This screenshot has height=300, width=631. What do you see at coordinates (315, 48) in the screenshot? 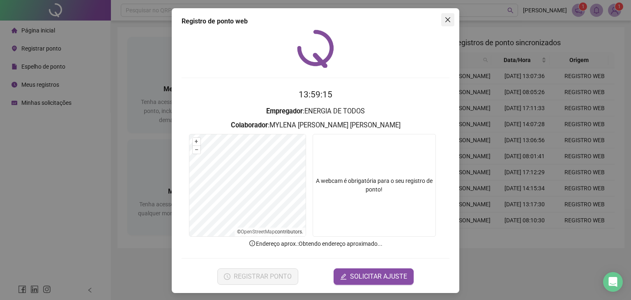
I see `img: QRPoint` at bounding box center [315, 48].